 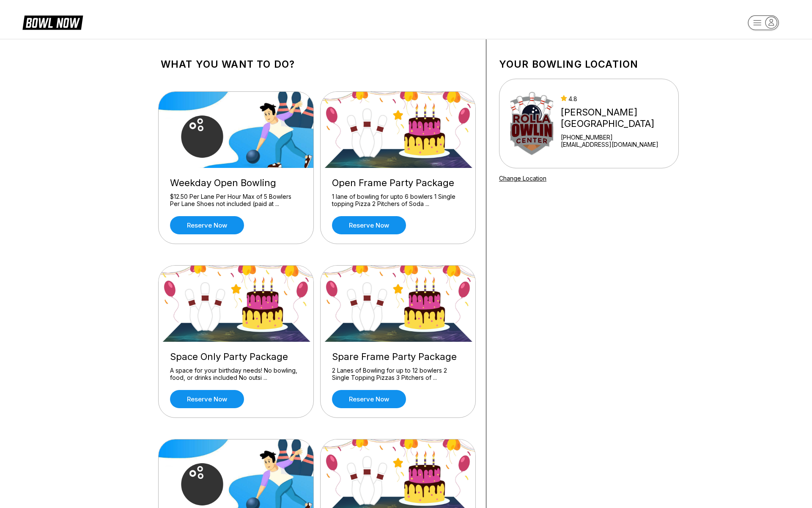 I want to click on h1: What you want to do?, so click(x=317, y=64).